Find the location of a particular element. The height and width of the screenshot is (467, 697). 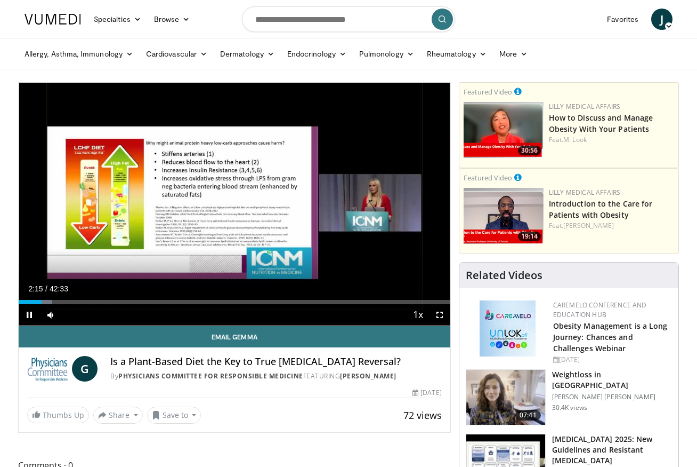

input: Search topics, interventions is located at coordinates (349, 19).